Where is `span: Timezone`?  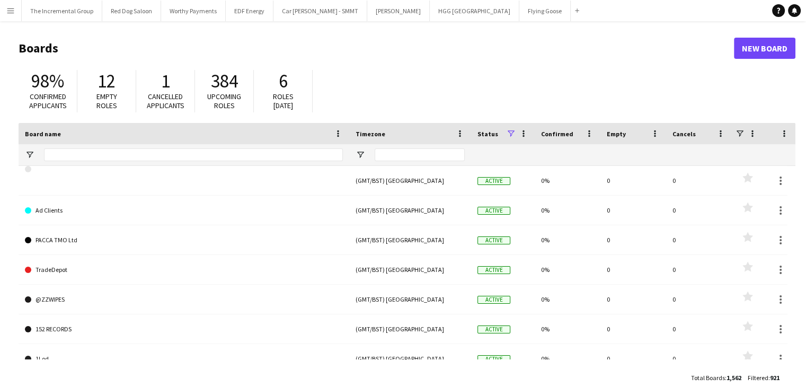
span: Timezone is located at coordinates (370, 133).